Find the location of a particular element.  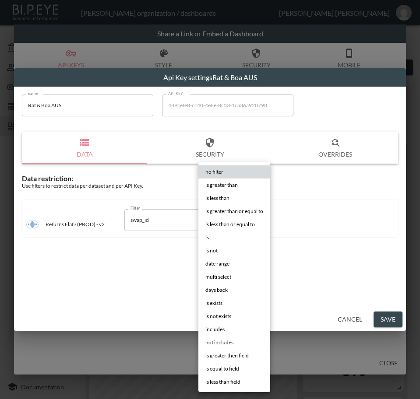

span: is greater then field is located at coordinates (227, 356).